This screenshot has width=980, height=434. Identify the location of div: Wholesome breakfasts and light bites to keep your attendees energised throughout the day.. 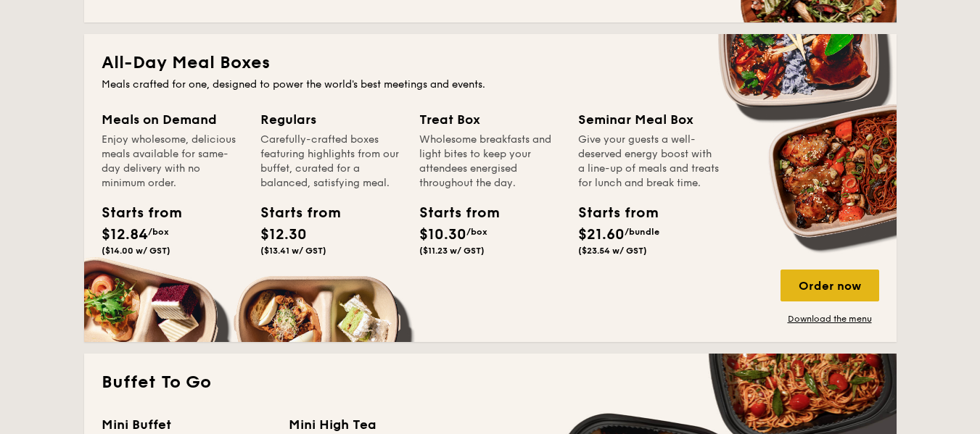
(490, 162).